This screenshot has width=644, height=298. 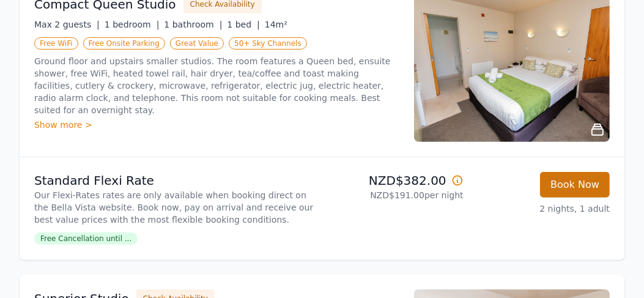 What do you see at coordinates (86, 239) in the screenshot?
I see `span: Free Cancellation until ...` at bounding box center [86, 239].